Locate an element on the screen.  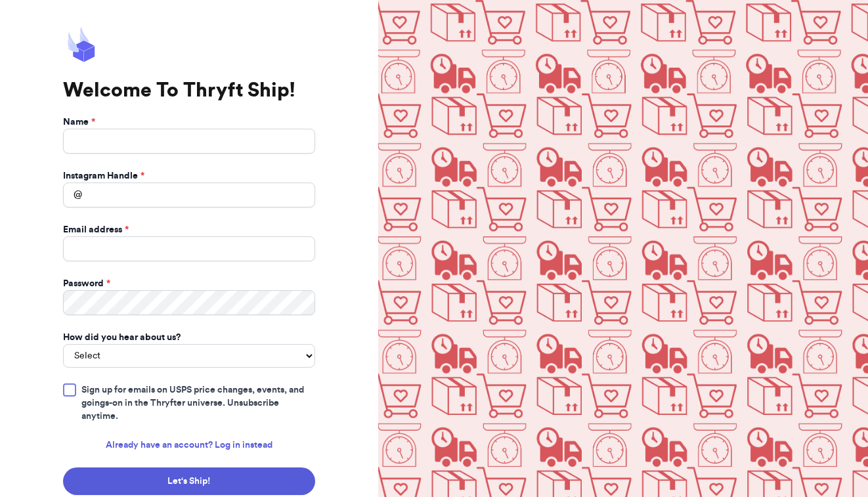
a: Already have an account? Log in instead is located at coordinates (189, 446).